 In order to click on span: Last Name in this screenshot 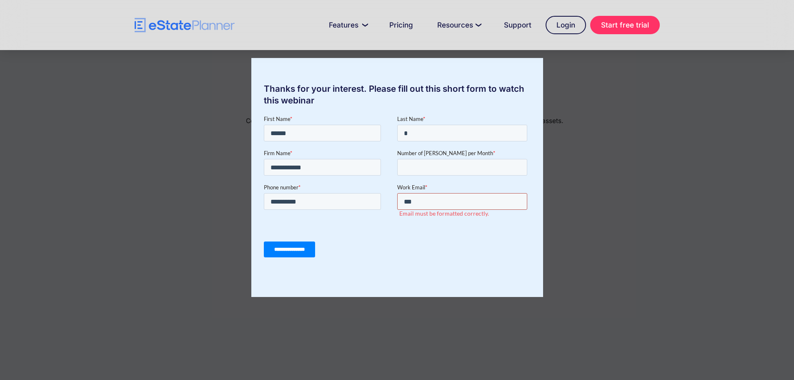, I will do `click(146, 4)`.